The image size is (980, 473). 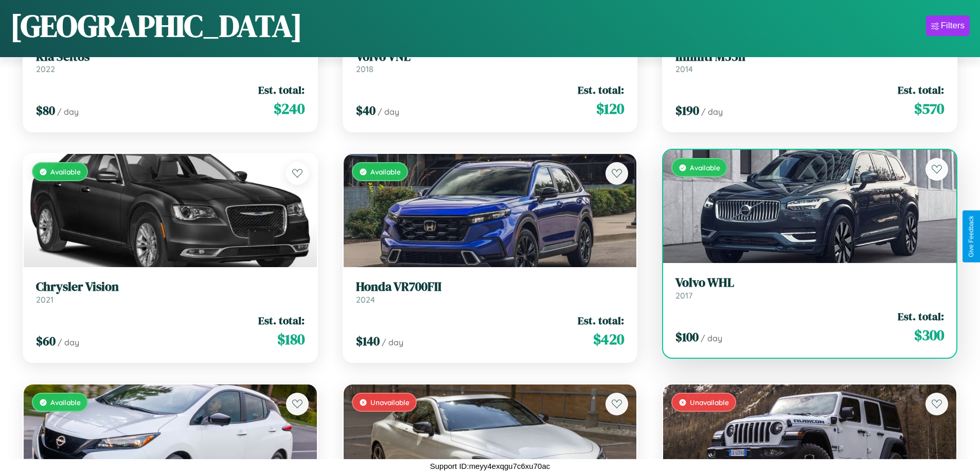 I want to click on span: $ 570, so click(x=929, y=108).